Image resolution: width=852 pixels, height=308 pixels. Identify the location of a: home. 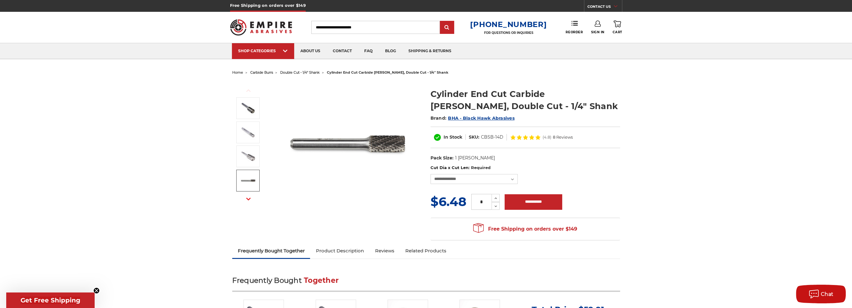
(237, 73).